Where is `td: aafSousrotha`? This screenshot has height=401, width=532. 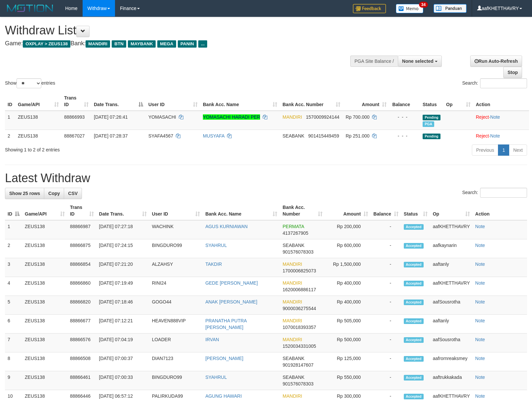
td: aafSousrotha is located at coordinates (452, 305).